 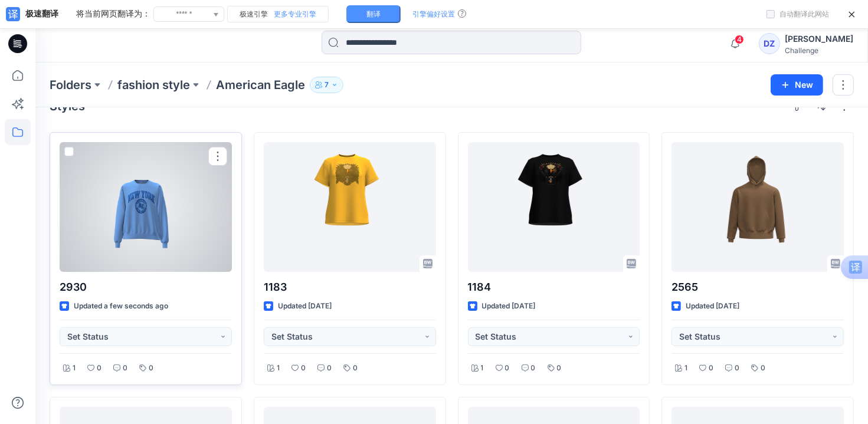 What do you see at coordinates (70, 85) in the screenshot?
I see `a: Folders` at bounding box center [70, 85].